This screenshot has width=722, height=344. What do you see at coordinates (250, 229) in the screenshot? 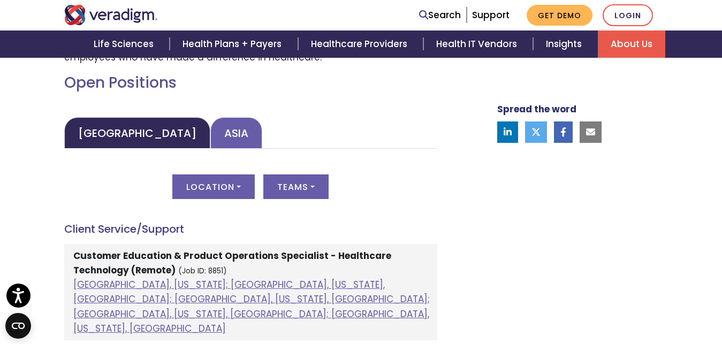
I see `h4: Client Service/Support` at bounding box center [250, 229].